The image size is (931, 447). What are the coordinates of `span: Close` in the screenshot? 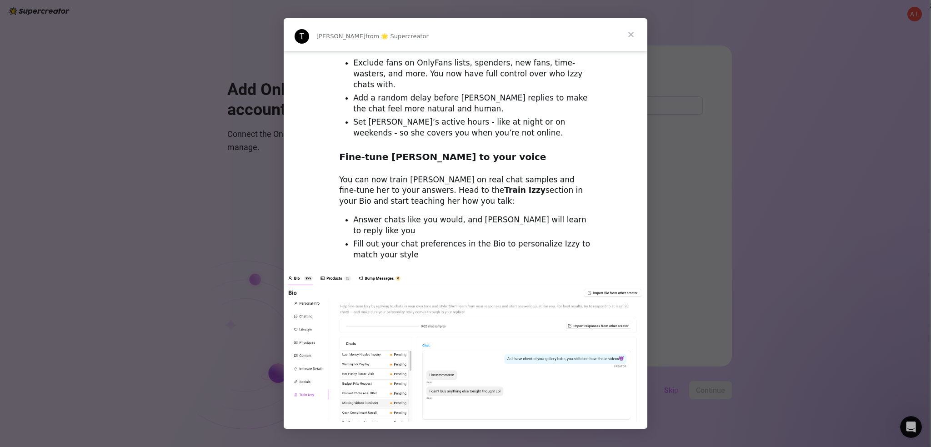 It's located at (631, 35).